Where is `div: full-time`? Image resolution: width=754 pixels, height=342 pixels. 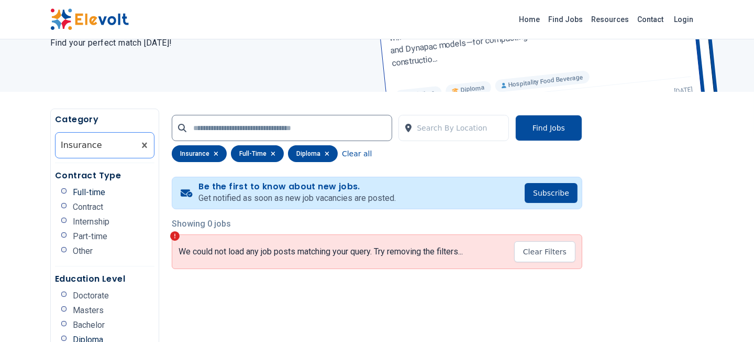
div: full-time is located at coordinates (257, 153).